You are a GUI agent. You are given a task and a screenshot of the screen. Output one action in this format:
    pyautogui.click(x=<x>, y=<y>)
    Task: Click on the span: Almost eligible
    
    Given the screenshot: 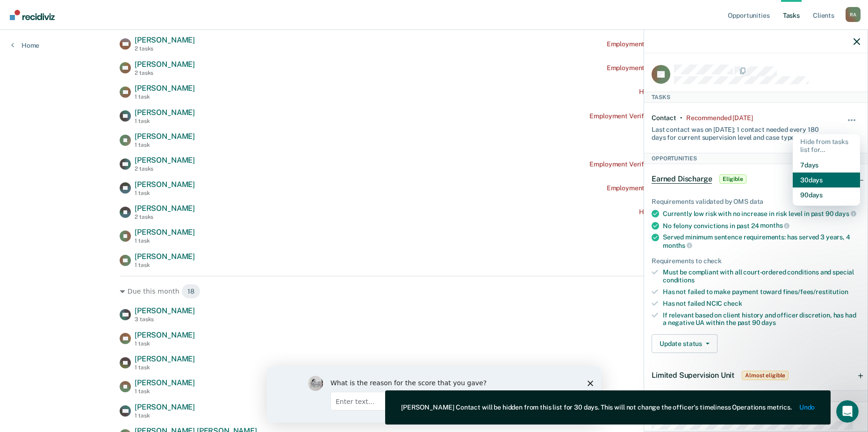 What is the action you would take?
    pyautogui.click(x=765, y=375)
    